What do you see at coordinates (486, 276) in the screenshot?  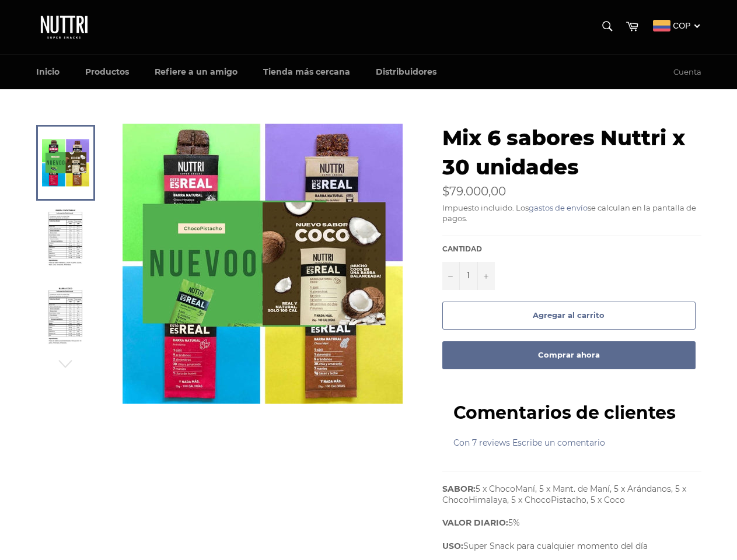 I see `button: Aumentar uno a la cantidad de artículos` at bounding box center [486, 276].